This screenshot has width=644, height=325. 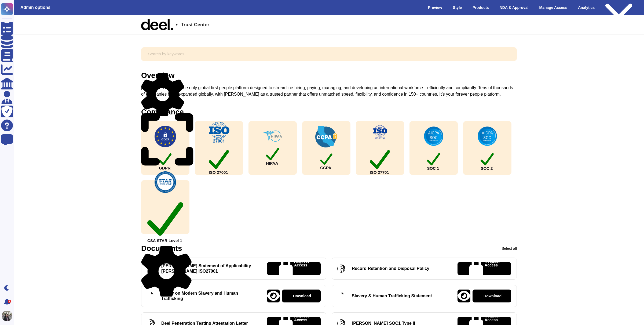 What do you see at coordinates (390, 269) in the screenshot?
I see `div: Record Retention and Disposal Policy` at bounding box center [390, 269].